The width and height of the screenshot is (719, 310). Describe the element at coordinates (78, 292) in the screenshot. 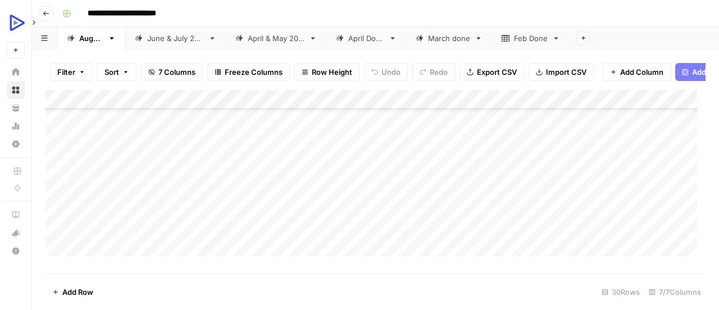

I see `span: Add Row` at that location.